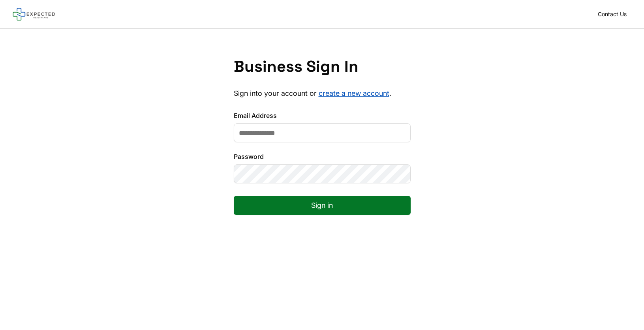  I want to click on a: create a new account, so click(354, 93).